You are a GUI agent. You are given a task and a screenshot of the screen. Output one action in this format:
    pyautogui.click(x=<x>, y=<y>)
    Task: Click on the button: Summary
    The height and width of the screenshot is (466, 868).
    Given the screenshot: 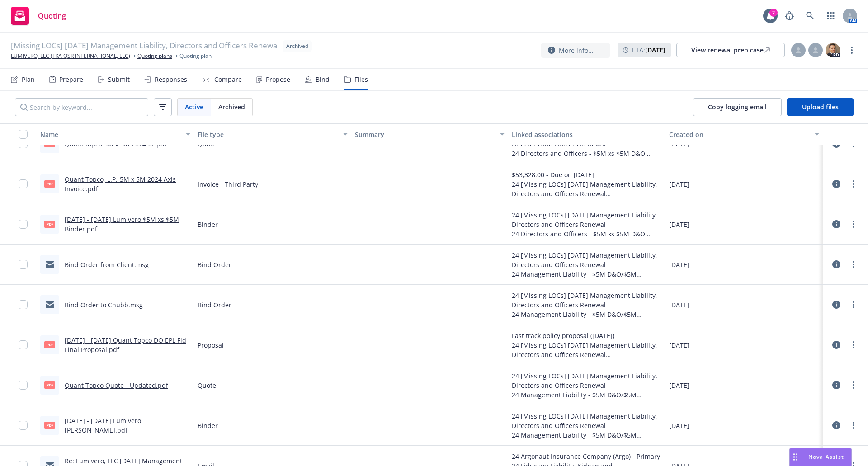 What is the action you would take?
    pyautogui.click(x=430, y=134)
    